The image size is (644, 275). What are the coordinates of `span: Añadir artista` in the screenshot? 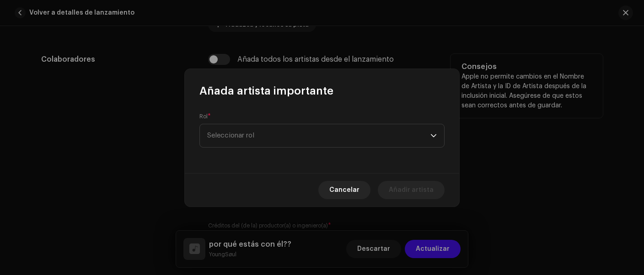 It's located at (411, 190).